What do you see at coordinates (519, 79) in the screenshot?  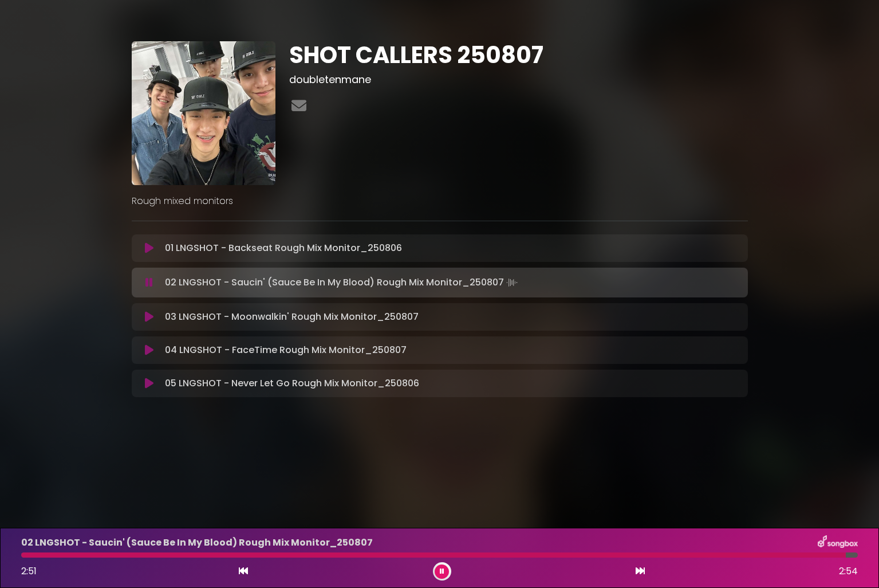 I see `h3: doubletenmane` at bounding box center [519, 79].